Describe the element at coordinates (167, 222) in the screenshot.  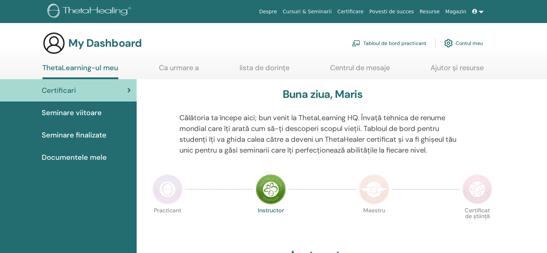
I see `p: Practicant` at that location.